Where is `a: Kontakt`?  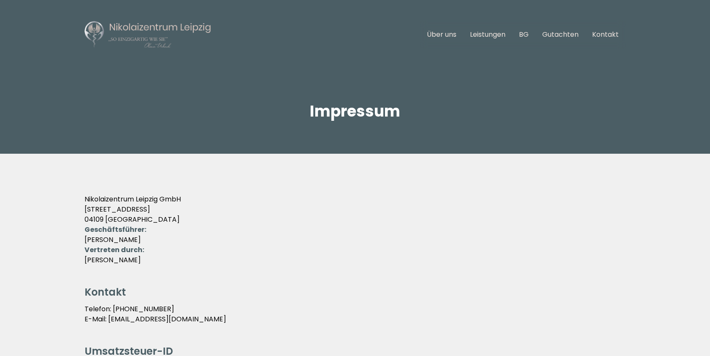 a: Kontakt is located at coordinates (605, 34).